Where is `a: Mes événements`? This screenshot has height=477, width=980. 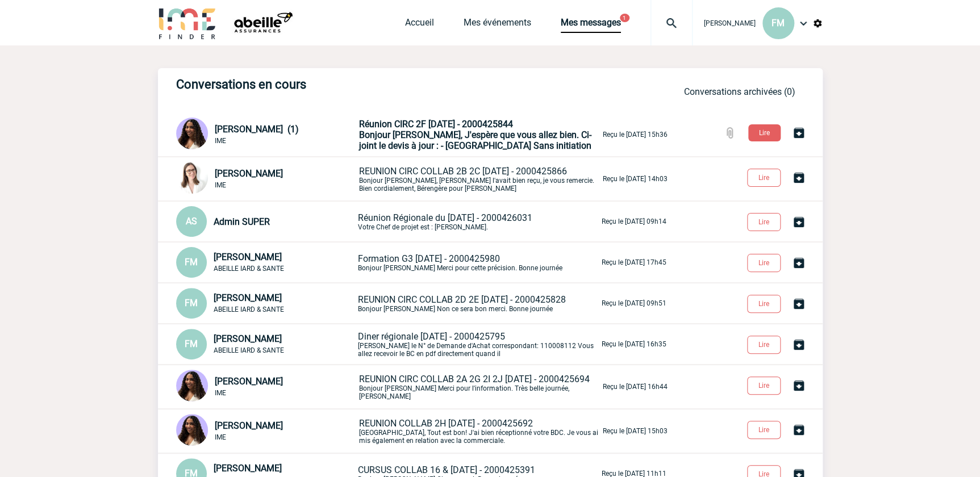
a: Mes événements is located at coordinates (497, 25).